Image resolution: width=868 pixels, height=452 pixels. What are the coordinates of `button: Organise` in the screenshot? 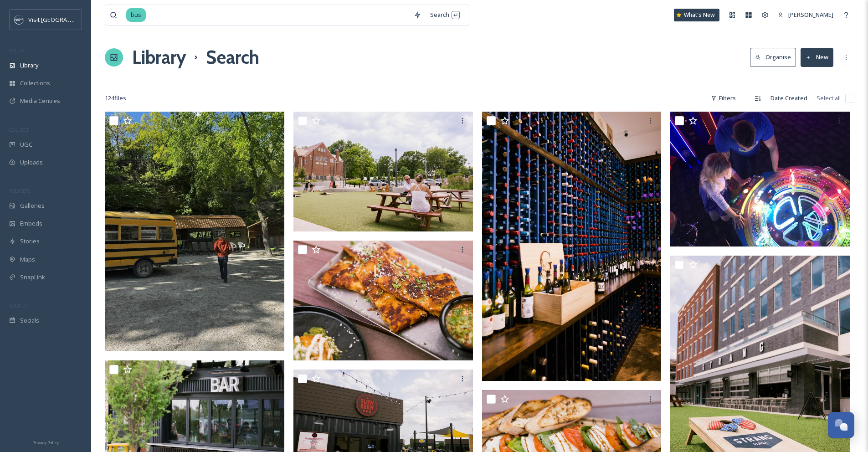 It's located at (773, 57).